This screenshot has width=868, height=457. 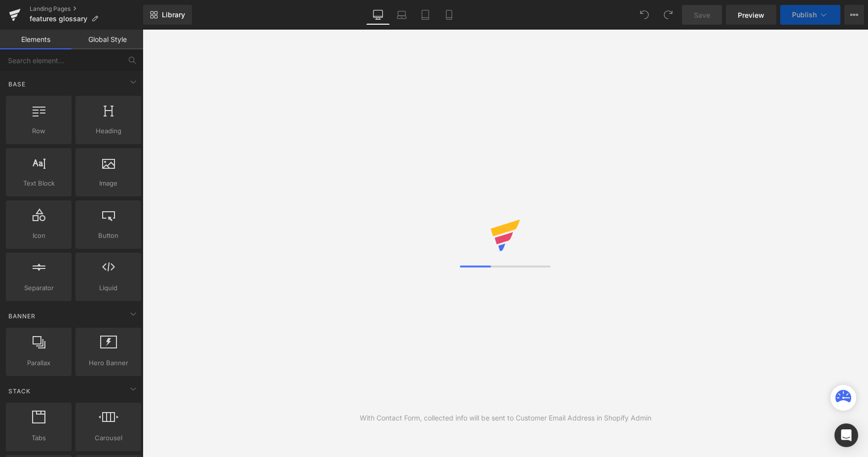 I want to click on a: Laptop, so click(x=402, y=15).